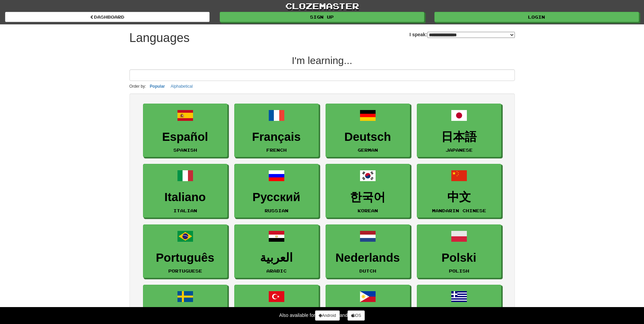  Describe the element at coordinates (368, 197) in the screenshot. I see `h3: 한국어` at that location.